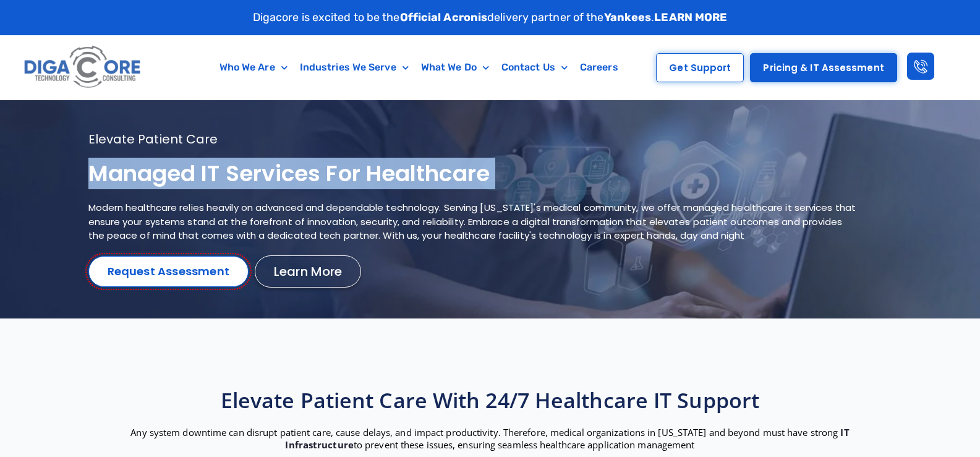  I want to click on img: Digacore logo 1, so click(83, 67).